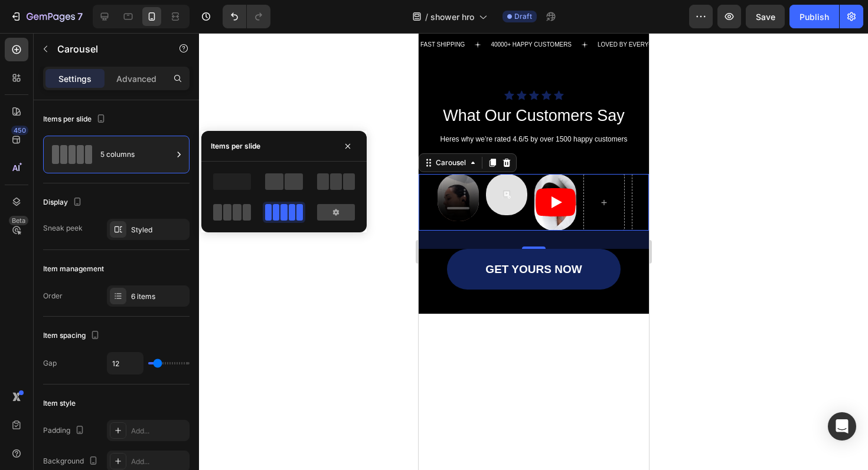 Image resolution: width=868 pixels, height=470 pixels. Describe the element at coordinates (136, 154) in the screenshot. I see `div: 5 columns` at that location.